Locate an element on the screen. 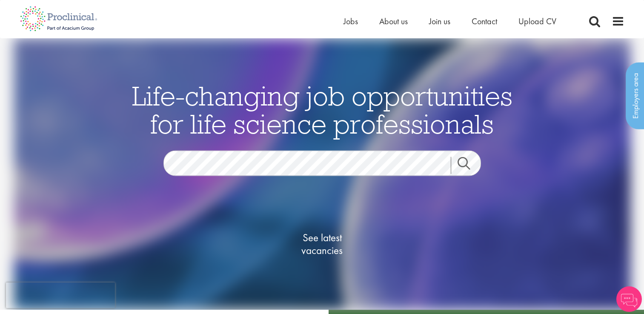  img: Chatbot is located at coordinates (629, 299).